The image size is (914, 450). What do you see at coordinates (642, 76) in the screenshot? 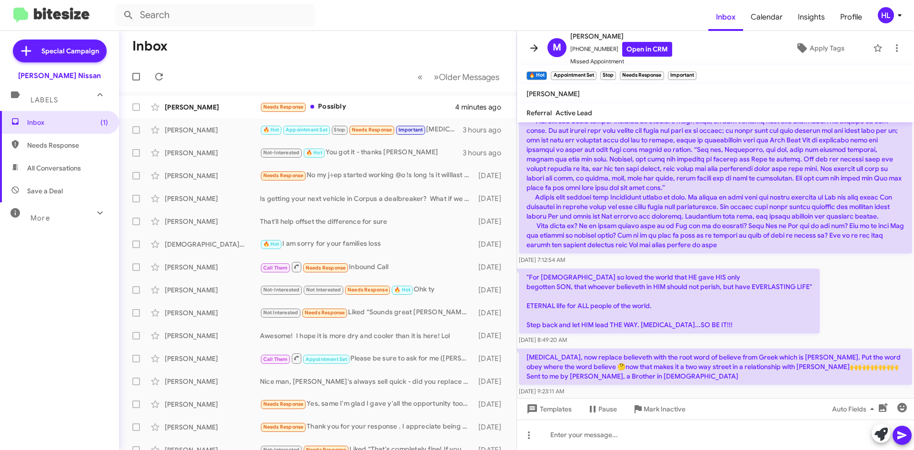
I see `small: Needs Response` at bounding box center [642, 76].